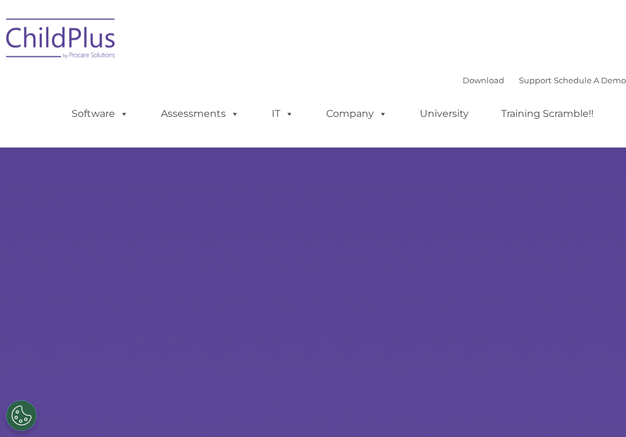 Image resolution: width=626 pixels, height=437 pixels. What do you see at coordinates (21, 416) in the screenshot?
I see `button: Cookies Settings` at bounding box center [21, 416].